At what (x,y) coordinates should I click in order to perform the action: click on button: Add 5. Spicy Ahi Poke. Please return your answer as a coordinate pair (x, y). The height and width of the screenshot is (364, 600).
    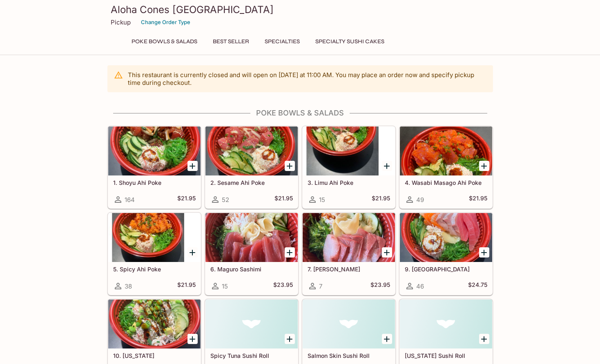
    Looking at the image, I should click on (193, 252).